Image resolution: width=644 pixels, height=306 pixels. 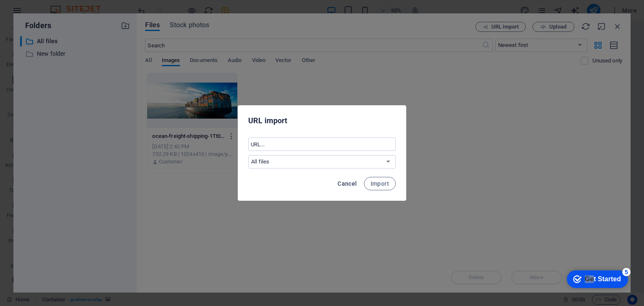 What do you see at coordinates (380, 183) in the screenshot?
I see `span: Import` at bounding box center [380, 183].